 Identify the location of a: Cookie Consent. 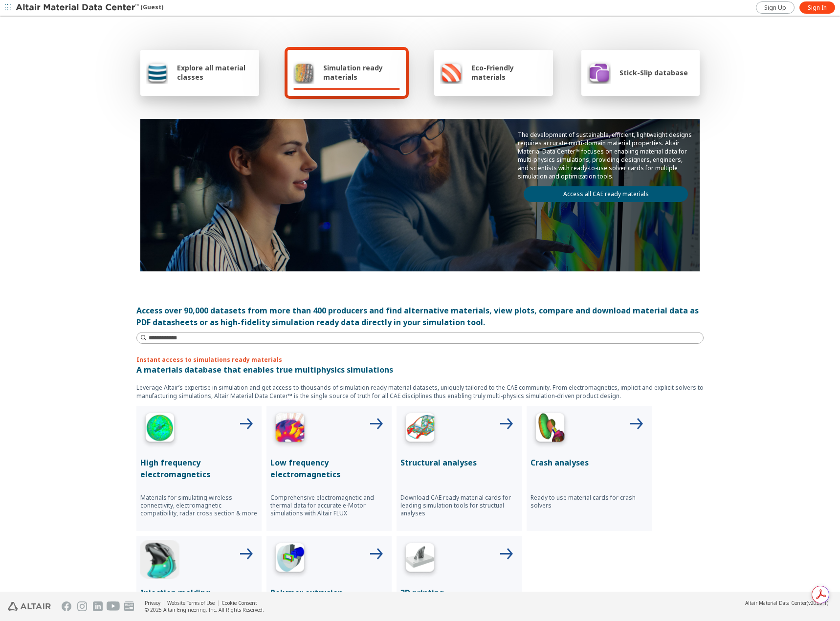
(239, 603).